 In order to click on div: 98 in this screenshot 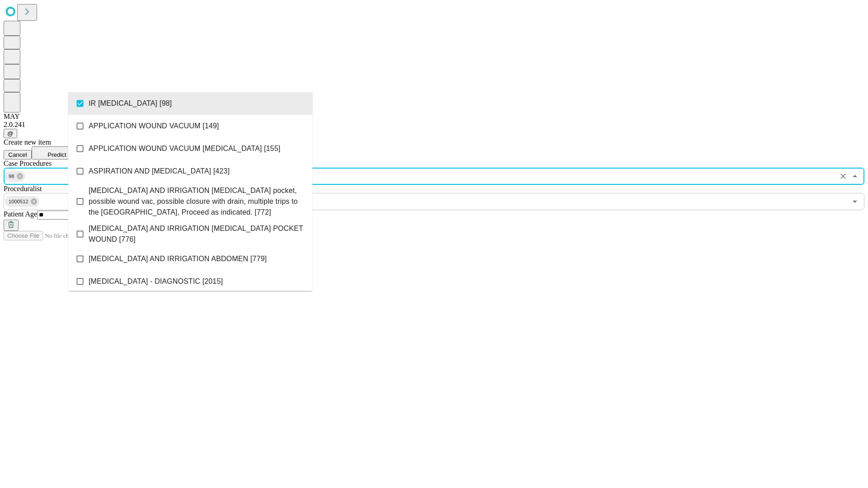, I will do `click(15, 176)`.